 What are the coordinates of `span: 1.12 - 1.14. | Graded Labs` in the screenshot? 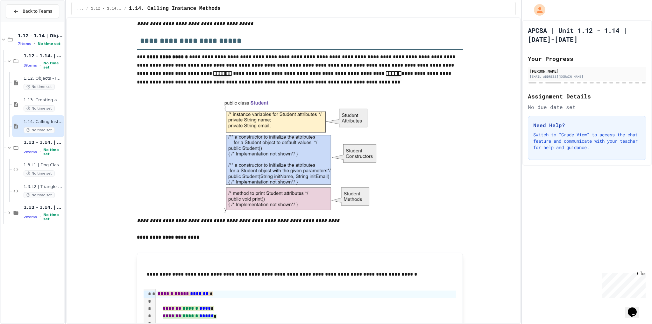 It's located at (43, 142).